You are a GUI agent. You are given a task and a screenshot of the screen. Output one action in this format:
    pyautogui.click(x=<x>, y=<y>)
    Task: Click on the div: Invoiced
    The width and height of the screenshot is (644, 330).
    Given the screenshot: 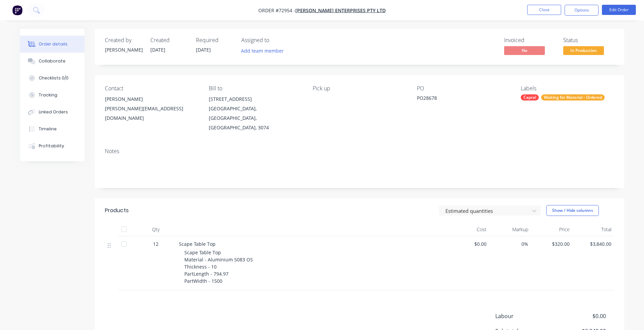 What is the action you would take?
    pyautogui.click(x=529, y=40)
    